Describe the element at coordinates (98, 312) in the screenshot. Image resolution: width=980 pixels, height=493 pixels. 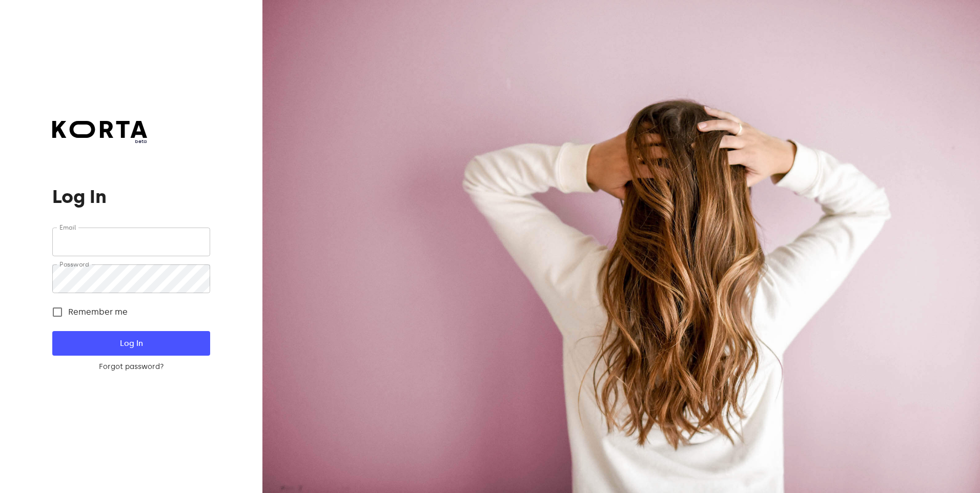
I see `span: Remember me` at that location.